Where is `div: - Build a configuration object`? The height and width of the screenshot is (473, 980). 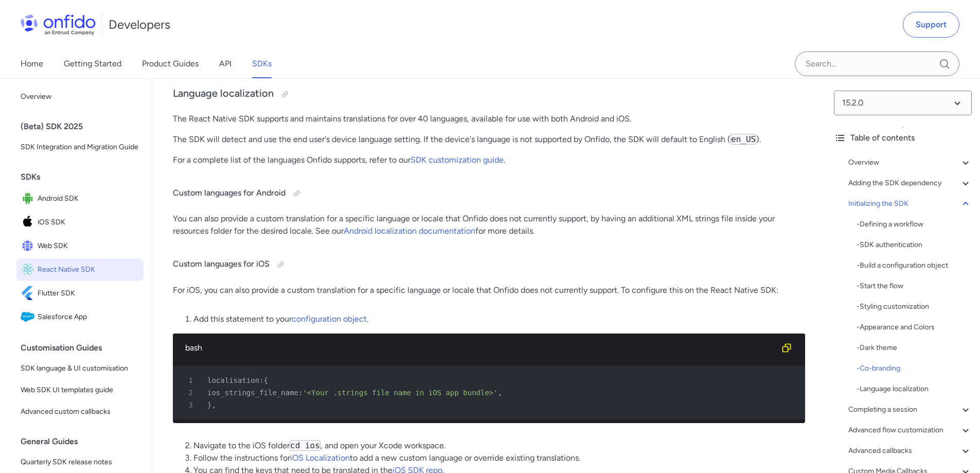
div: - Build a configuration object is located at coordinates (915, 266).